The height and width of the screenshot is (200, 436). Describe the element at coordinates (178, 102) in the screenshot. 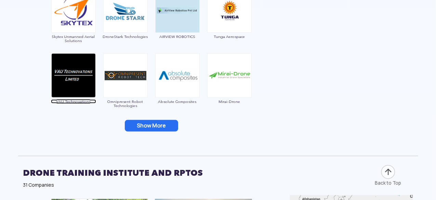

I see `span: Absolute Composites` at that location.